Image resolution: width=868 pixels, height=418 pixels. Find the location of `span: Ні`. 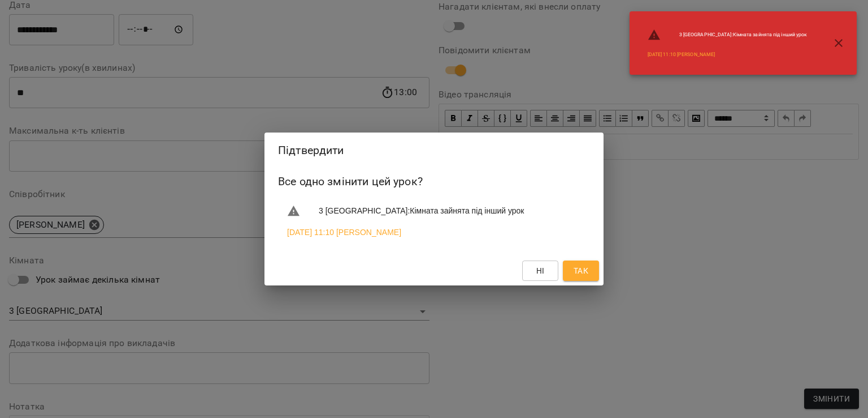

span: Ні is located at coordinates (541, 270).